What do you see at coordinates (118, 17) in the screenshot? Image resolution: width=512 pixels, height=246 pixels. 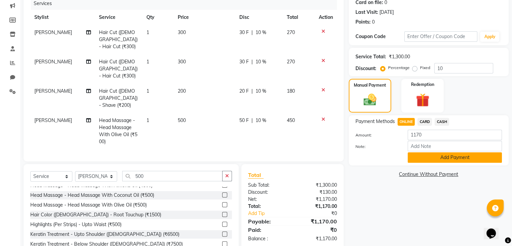 I see `th: Service` at bounding box center [118, 17].